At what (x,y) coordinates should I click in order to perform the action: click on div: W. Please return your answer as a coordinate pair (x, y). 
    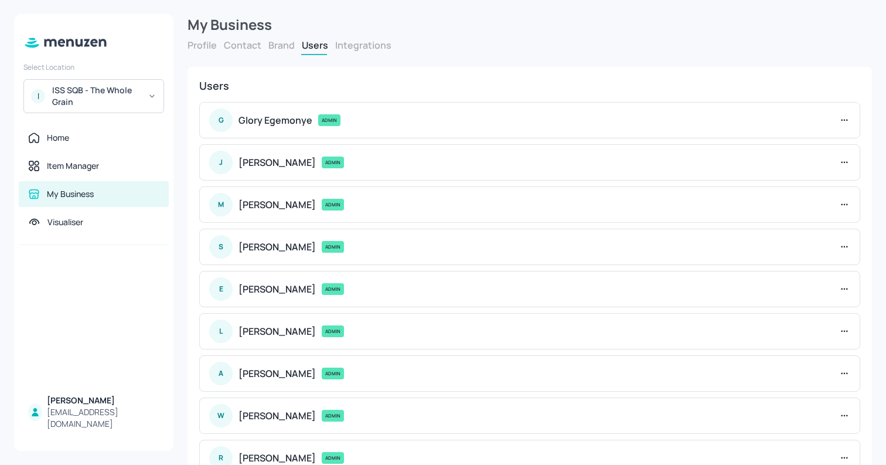
    Looking at the image, I should click on (221, 415).